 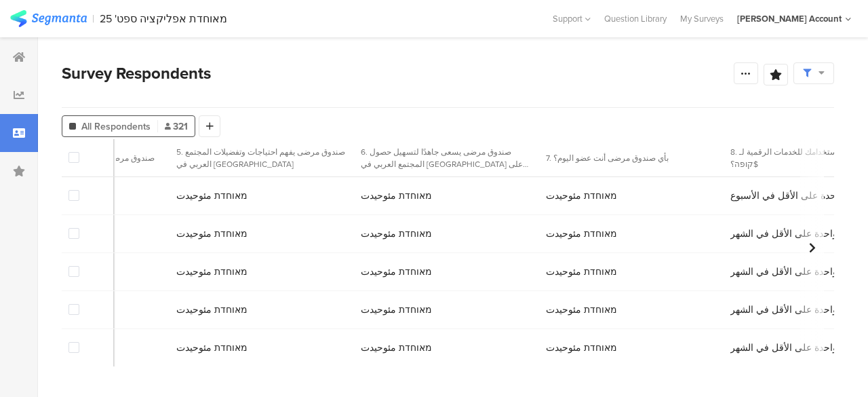 I want to click on div: Support, so click(x=572, y=18).